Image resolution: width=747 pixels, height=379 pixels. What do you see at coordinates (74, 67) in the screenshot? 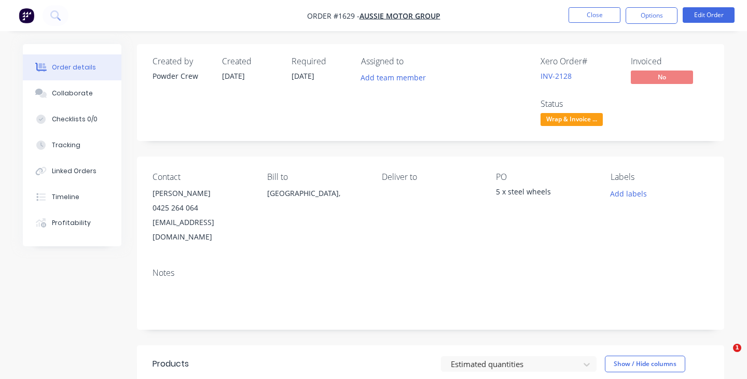
I see `div: Order details` at bounding box center [74, 67].